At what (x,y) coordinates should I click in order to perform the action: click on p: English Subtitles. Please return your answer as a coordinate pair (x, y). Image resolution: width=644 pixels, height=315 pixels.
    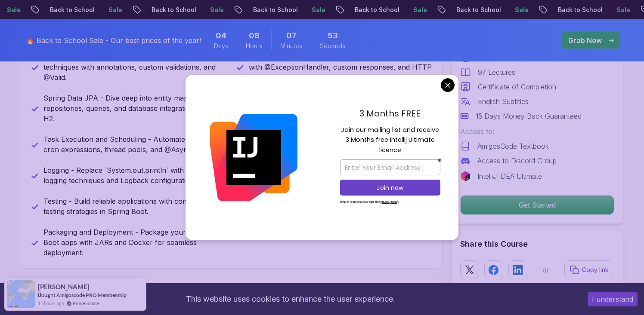
    Looking at the image, I should click on (503, 101).